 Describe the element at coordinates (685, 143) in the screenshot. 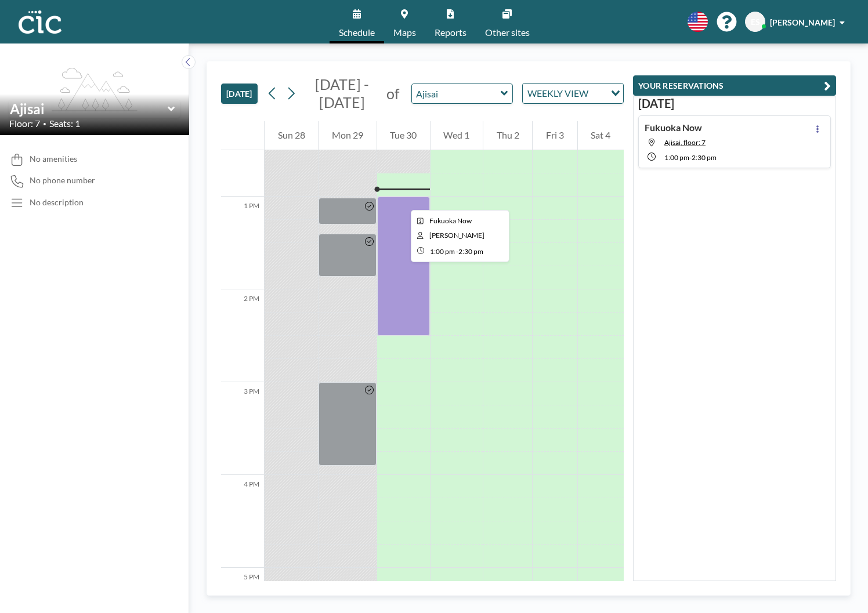

I see `span: Ajisai, floor: 7` at that location.